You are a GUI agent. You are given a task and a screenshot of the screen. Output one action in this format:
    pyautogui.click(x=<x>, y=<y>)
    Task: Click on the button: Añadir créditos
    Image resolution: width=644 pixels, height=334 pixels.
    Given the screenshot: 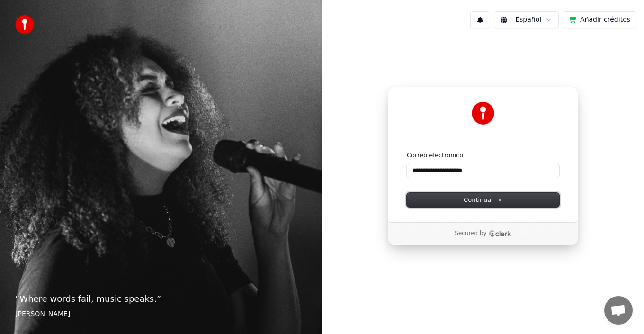 What is the action you would take?
    pyautogui.click(x=600, y=20)
    